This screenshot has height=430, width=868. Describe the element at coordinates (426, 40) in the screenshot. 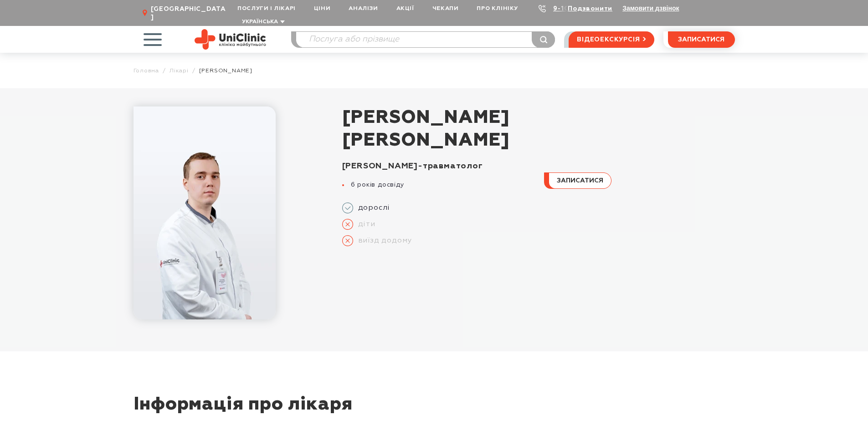

I see `input: Послуга або прізвище` at that location.